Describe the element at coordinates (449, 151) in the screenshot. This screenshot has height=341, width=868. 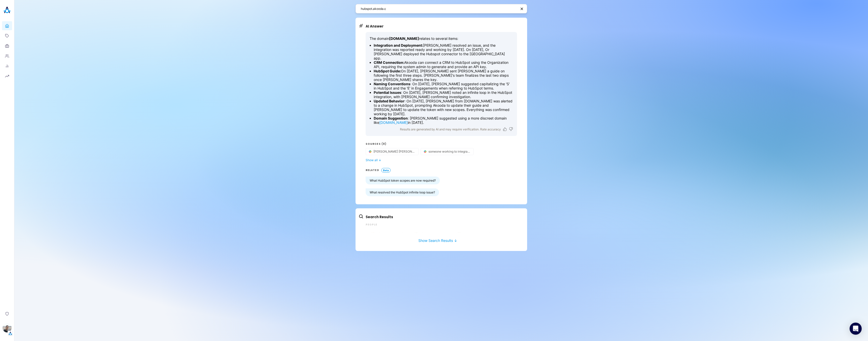
I see `span: someone working to integrate hubspot? I see we're on an infinite loop` at that location.